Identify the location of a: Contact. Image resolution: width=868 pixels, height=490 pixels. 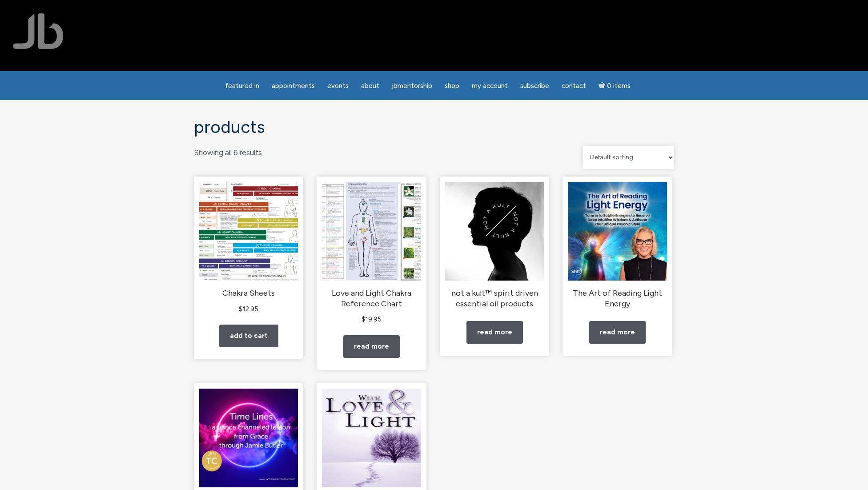
(573, 86).